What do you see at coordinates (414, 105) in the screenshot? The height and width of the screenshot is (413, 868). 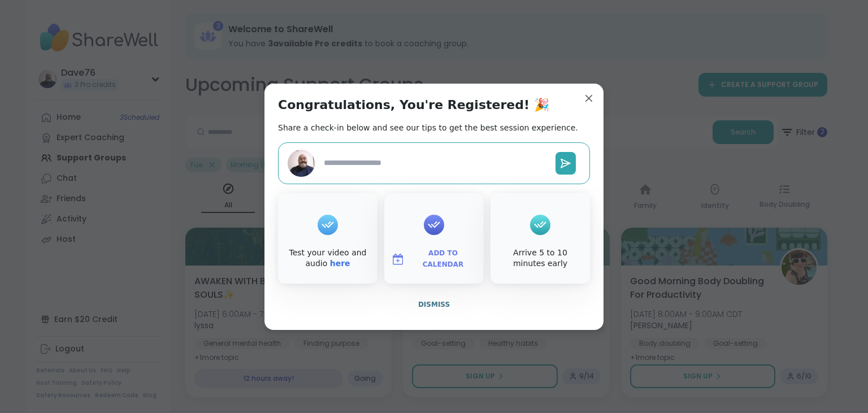 I see `h1: Congratulations, You're Registered! 🎉` at bounding box center [414, 105].